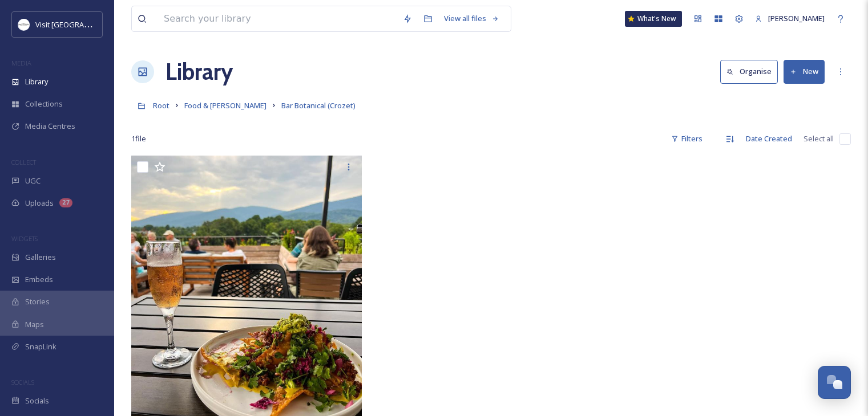 The width and height of the screenshot is (868, 416). I want to click on a: Library, so click(199, 72).